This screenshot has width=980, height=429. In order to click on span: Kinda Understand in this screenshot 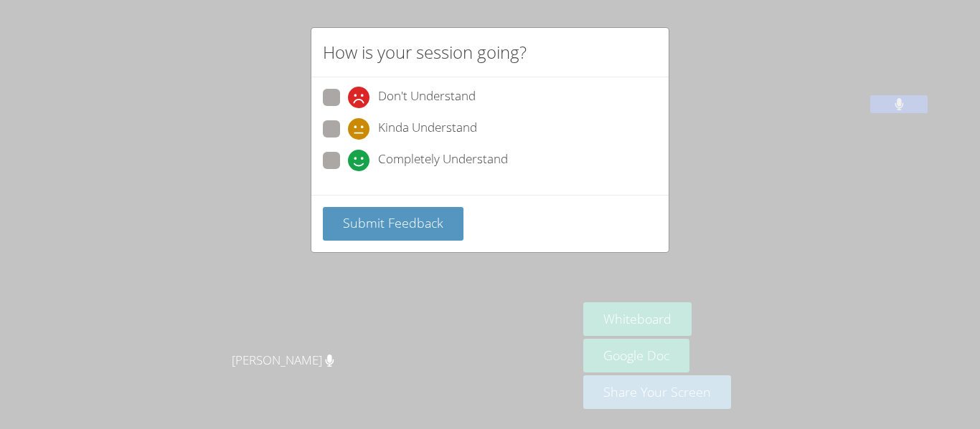, I will do `click(427, 129)`.